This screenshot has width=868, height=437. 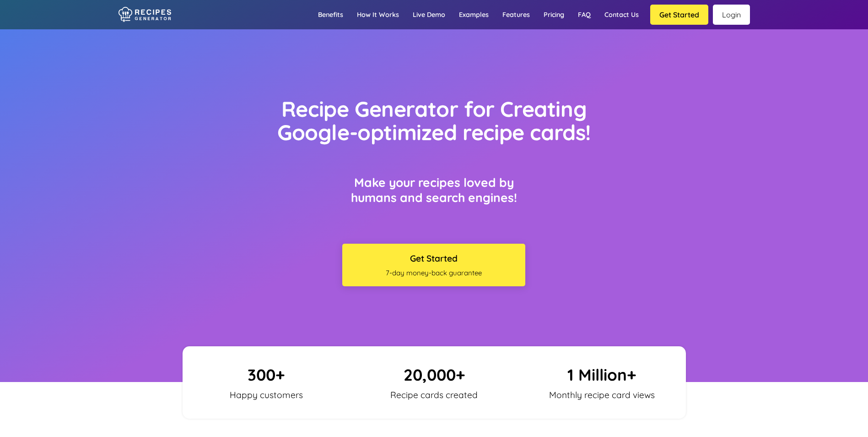 What do you see at coordinates (434, 375) in the screenshot?
I see `p: 20,000+` at bounding box center [434, 375].